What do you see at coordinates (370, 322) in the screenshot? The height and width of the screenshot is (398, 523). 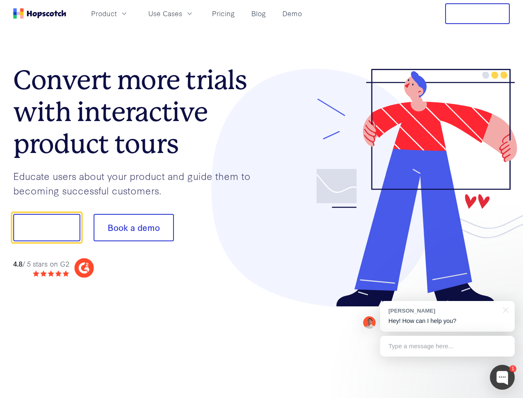 I see `img: Mark Spera` at bounding box center [370, 322].